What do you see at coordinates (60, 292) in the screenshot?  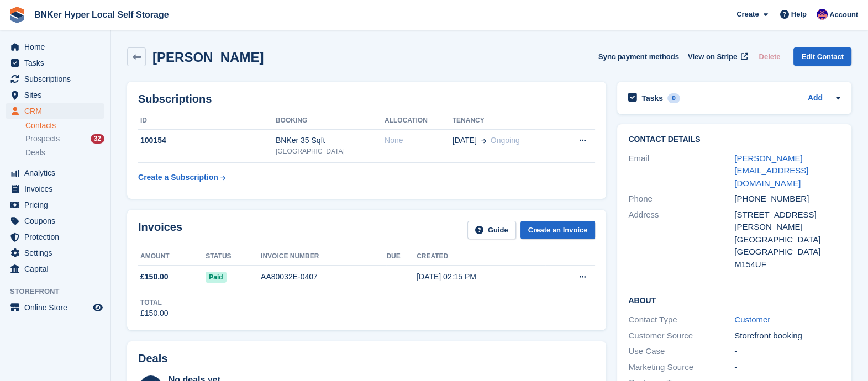 I see `span: Storefront` at bounding box center [60, 292].